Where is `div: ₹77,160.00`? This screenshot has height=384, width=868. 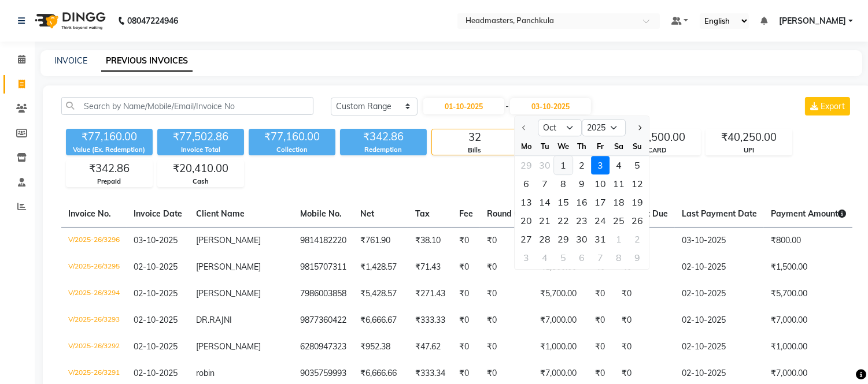 div: ₹77,160.00 is located at coordinates (292, 137).